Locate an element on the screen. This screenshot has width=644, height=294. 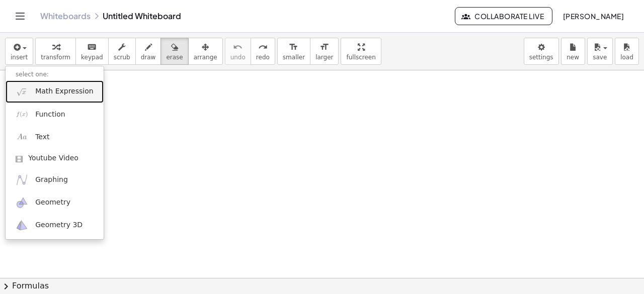
span: new is located at coordinates (573, 57).